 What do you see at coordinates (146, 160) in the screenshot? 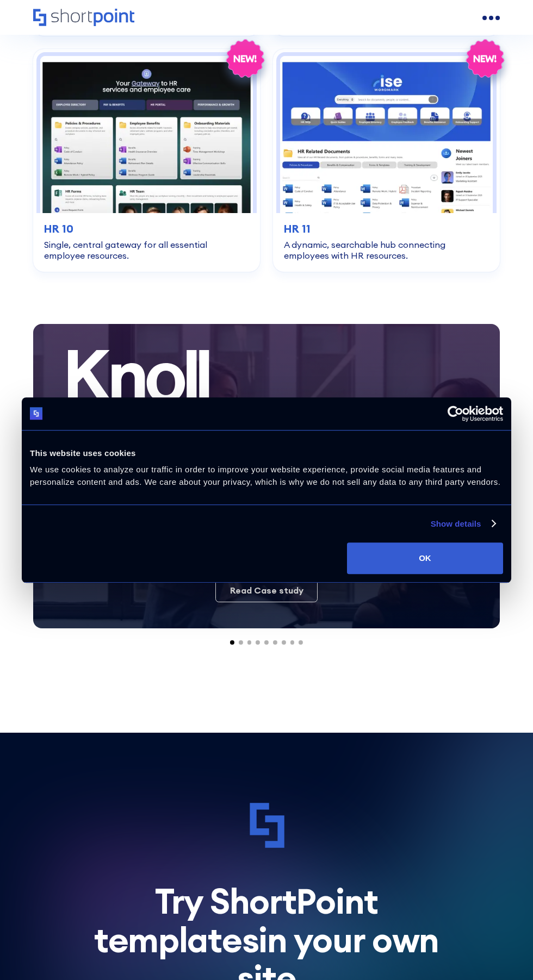
I see `a: HR 10 – HR Intranet Page: Single, central gateway for all essential employee resources.HR 10Singl...` at bounding box center [146, 160].